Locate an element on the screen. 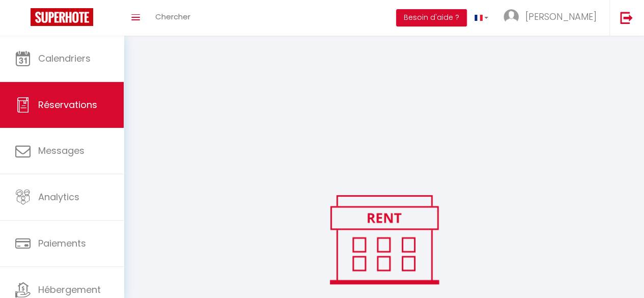 Image resolution: width=644 pixels, height=298 pixels. span: Messages is located at coordinates (61, 150).